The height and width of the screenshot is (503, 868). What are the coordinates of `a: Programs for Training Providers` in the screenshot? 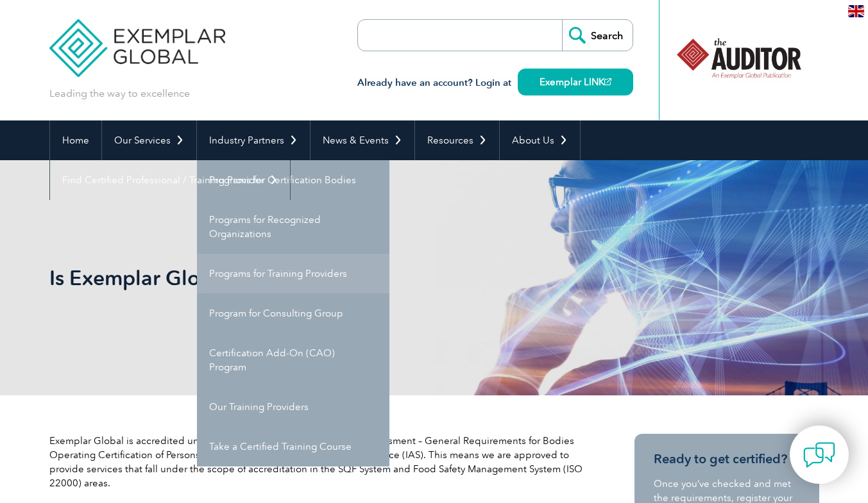 It's located at (294, 274).